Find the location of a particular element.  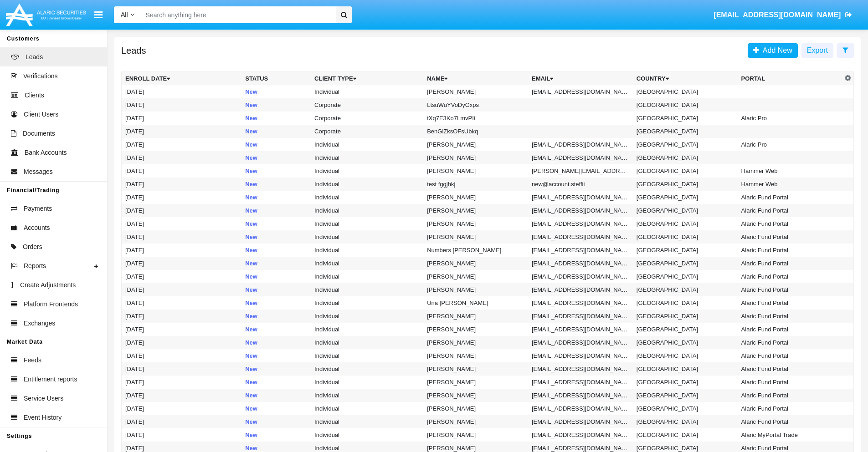

th: Name is located at coordinates (476, 79).